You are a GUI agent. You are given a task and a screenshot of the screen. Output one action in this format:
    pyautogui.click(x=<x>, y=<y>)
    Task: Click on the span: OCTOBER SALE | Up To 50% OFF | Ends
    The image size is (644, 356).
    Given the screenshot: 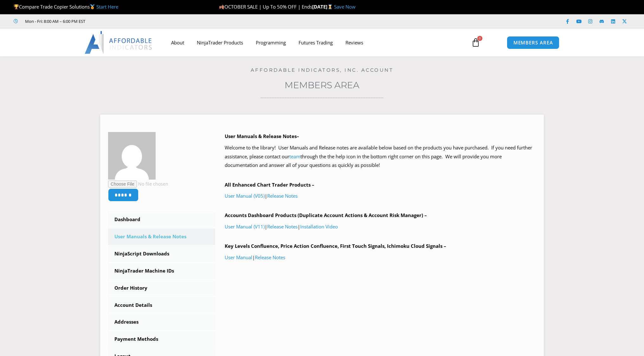 What is the action you would take?
    pyautogui.click(x=266, y=7)
    